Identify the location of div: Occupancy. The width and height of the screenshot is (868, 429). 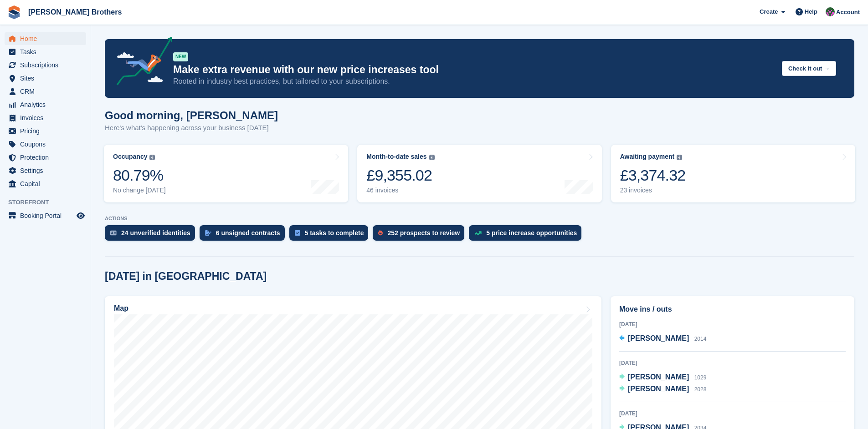
(130, 157).